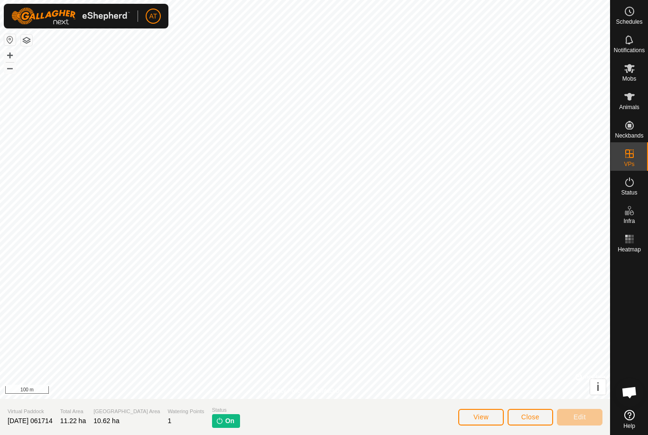 The height and width of the screenshot is (435, 648). What do you see at coordinates (73, 411) in the screenshot?
I see `span: Total Area` at bounding box center [73, 411].